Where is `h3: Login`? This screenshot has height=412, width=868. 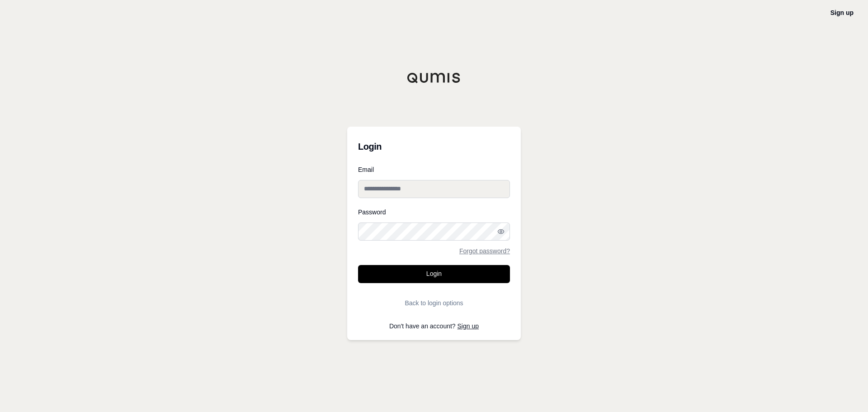
h3: Login is located at coordinates (434, 147).